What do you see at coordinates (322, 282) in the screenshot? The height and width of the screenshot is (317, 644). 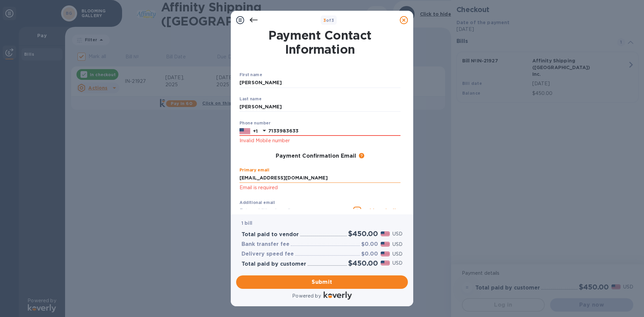 I see `button: Submit` at bounding box center [322, 282].